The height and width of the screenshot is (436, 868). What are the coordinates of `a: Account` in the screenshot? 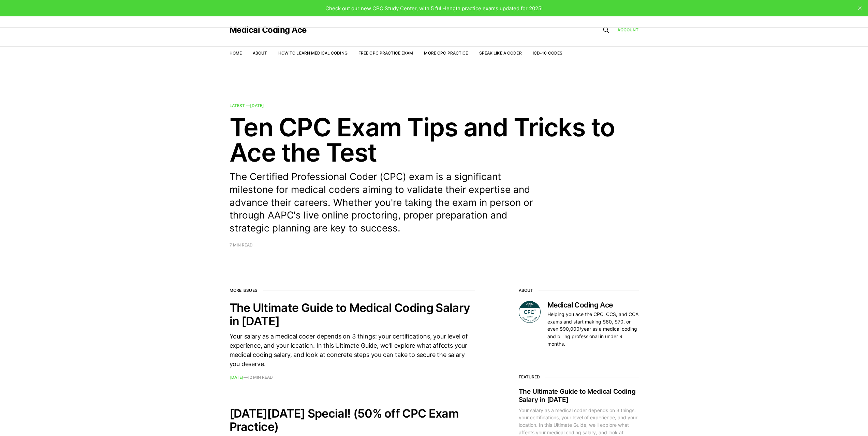 It's located at (628, 29).